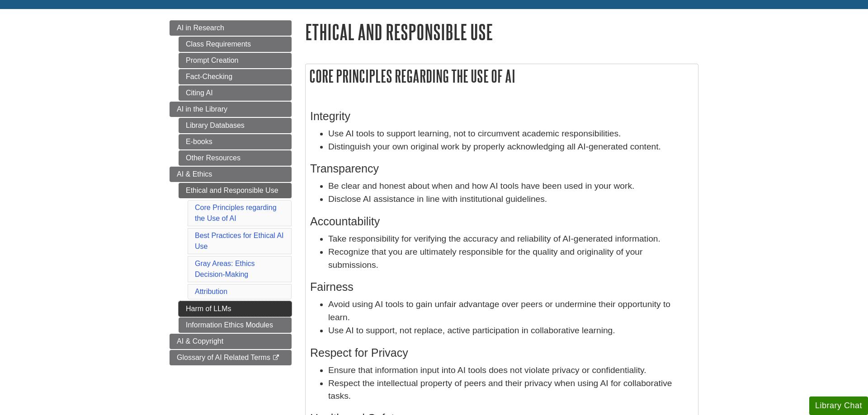 The width and height of the screenshot is (868, 415). What do you see at coordinates (235, 77) in the screenshot?
I see `a: Fact-Checking` at bounding box center [235, 77].